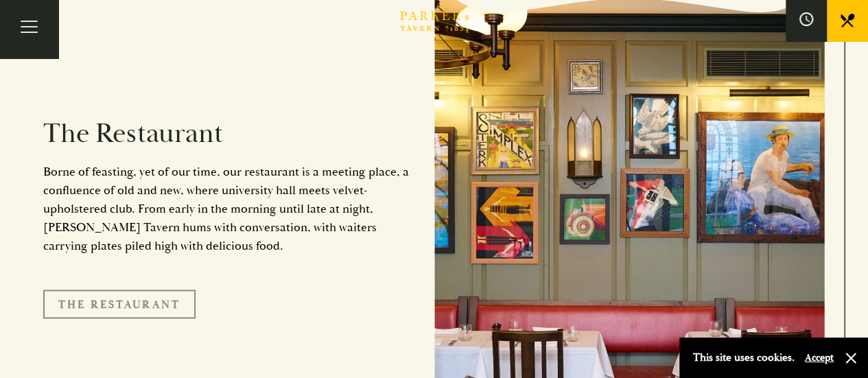  I want to click on button: Accept, so click(819, 357).